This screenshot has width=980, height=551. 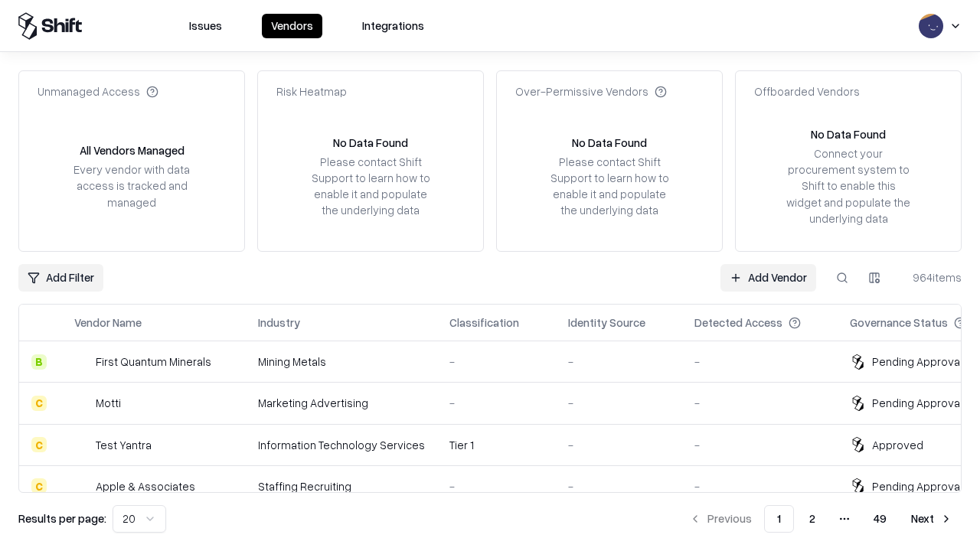 I want to click on button: Vendors, so click(x=292, y=26).